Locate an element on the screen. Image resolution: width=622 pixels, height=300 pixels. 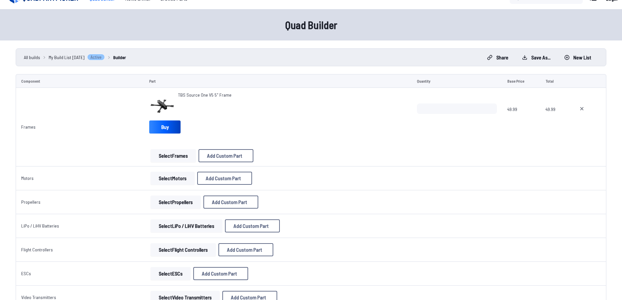
a: Flight Controllers is located at coordinates (37, 249).